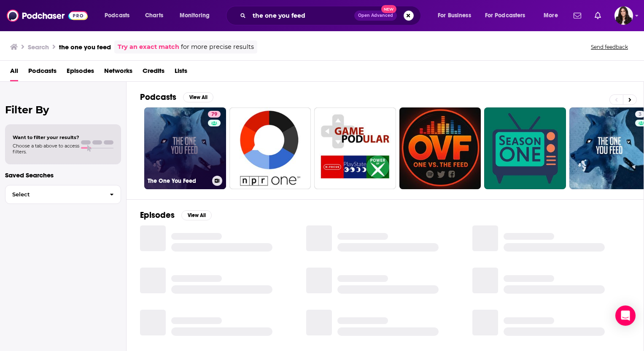 This screenshot has width=644, height=351. What do you see at coordinates (177, 97) in the screenshot?
I see `a: PodcastsView All` at bounding box center [177, 97].